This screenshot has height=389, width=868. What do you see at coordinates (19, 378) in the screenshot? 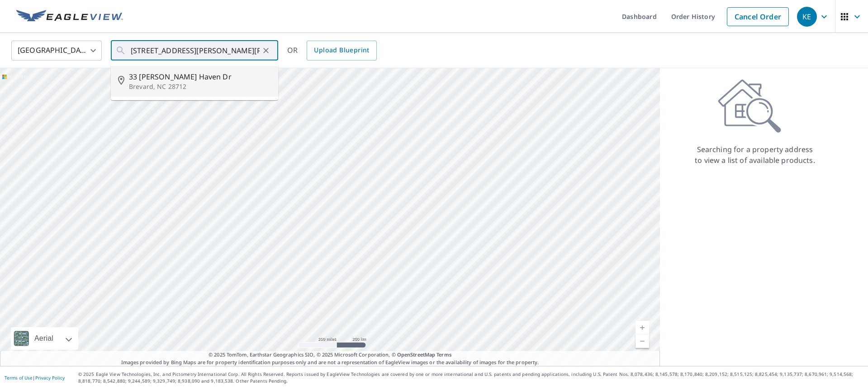
I see `a: Terms of Use` at bounding box center [19, 378].